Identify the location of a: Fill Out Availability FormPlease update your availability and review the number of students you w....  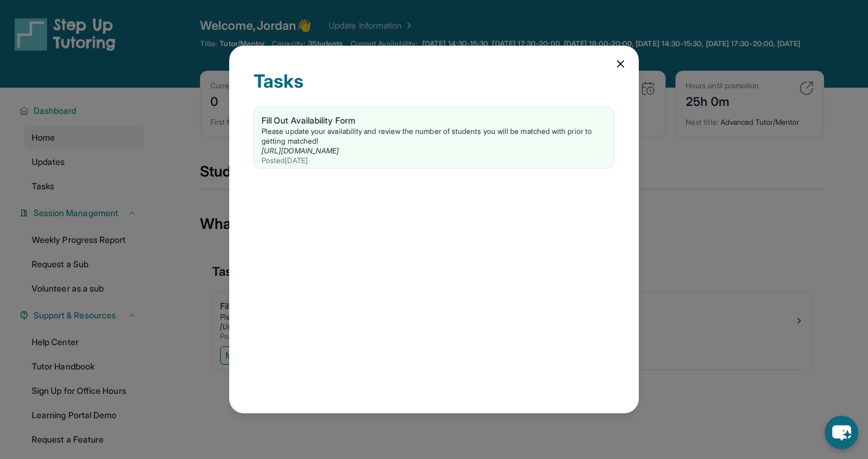
(434, 138).